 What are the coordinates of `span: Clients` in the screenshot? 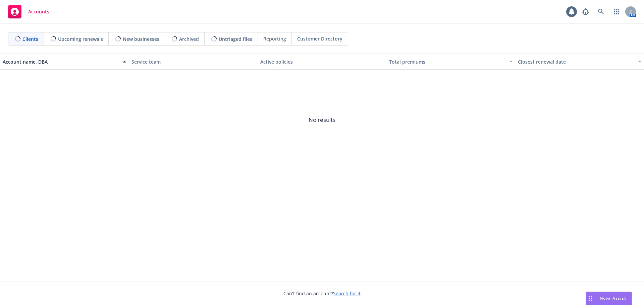 It's located at (30, 39).